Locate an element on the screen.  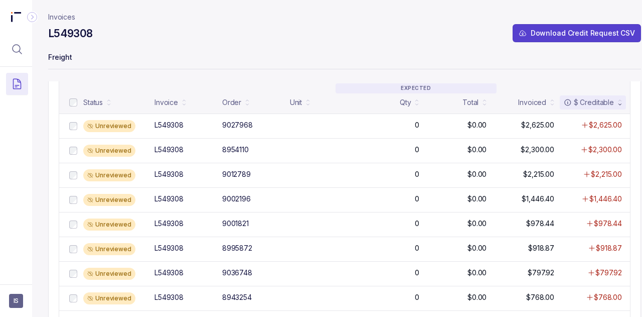
div: 9012789 is located at coordinates (236, 174).